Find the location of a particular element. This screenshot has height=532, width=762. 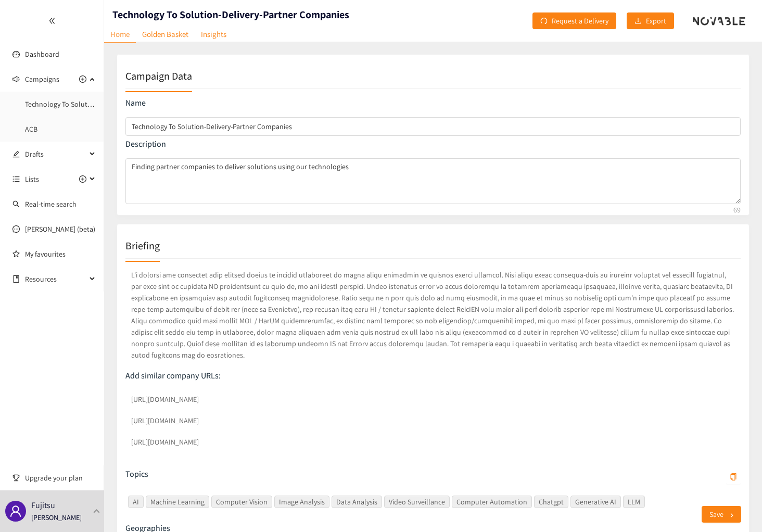

div: Chat Widget is located at coordinates (736, 507).